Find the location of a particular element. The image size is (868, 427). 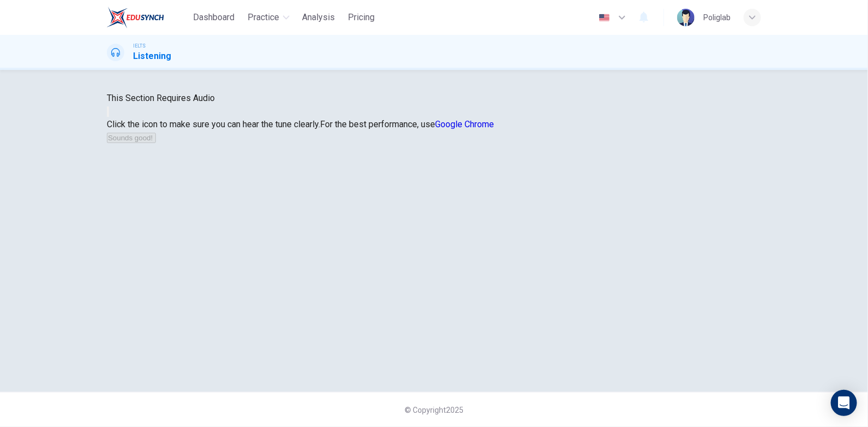

span: Analysis is located at coordinates (319, 17).